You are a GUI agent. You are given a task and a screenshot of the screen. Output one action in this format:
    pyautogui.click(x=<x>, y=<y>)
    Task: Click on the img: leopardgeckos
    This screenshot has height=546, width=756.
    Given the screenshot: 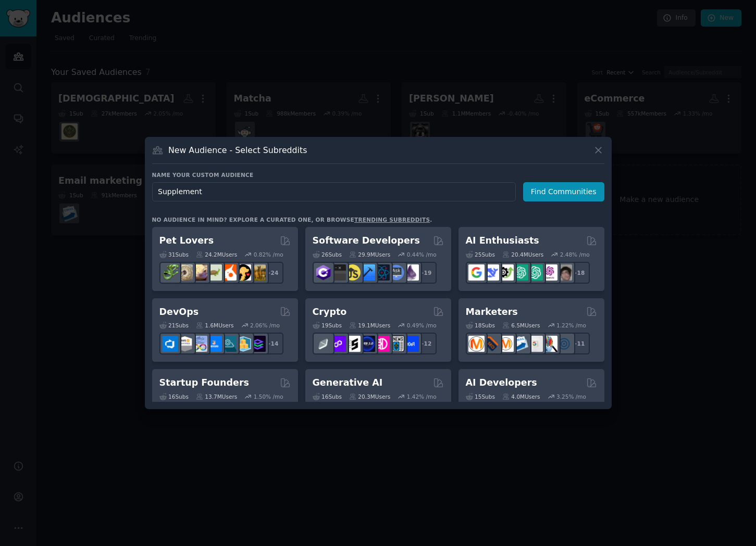 What is the action you would take?
    pyautogui.click(x=199, y=272)
    